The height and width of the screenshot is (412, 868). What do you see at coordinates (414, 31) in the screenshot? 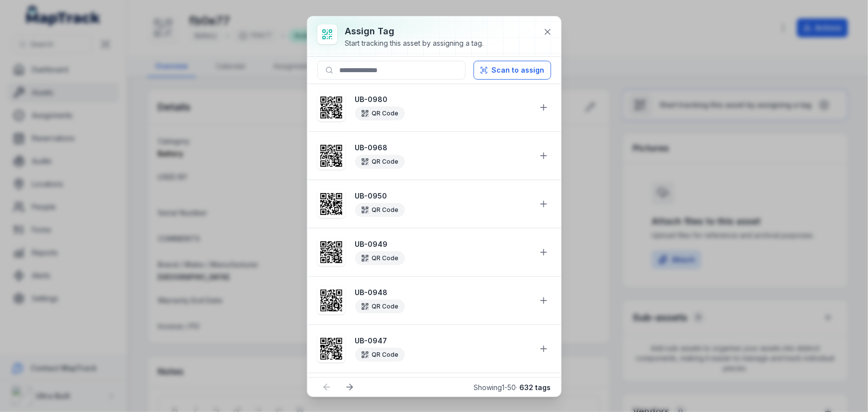
I see `h3: Assign tag` at bounding box center [414, 31].